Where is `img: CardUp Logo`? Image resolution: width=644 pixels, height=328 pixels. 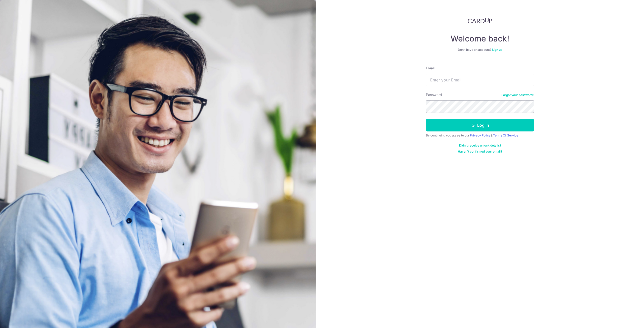 img: CardUp Logo is located at coordinates (480, 21).